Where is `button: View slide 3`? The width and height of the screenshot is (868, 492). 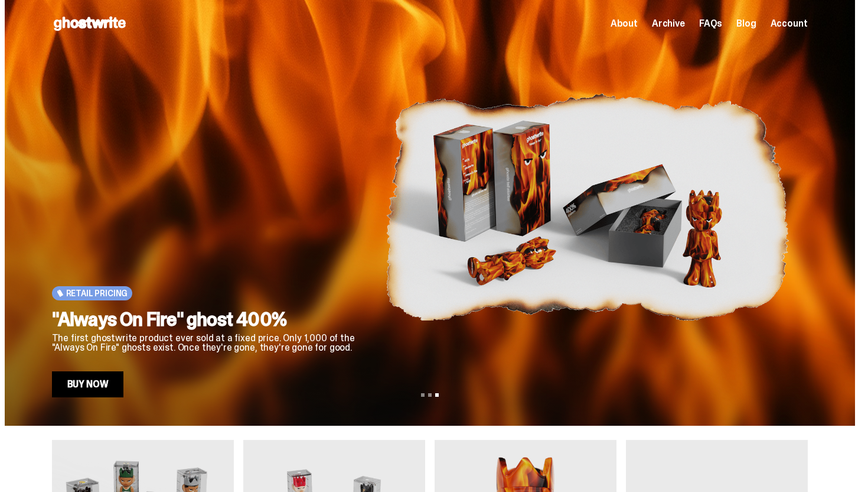
button: View slide 3 is located at coordinates (437, 395).